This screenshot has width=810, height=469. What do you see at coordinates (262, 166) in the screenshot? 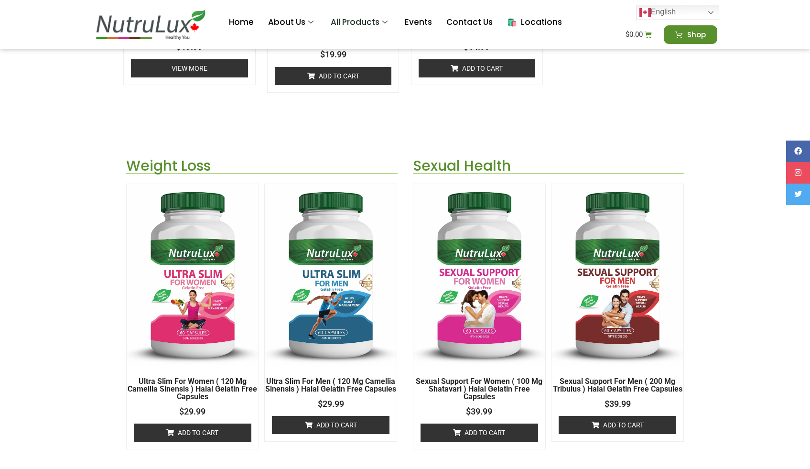
I see `h2: Weight Loss` at bounding box center [262, 166].